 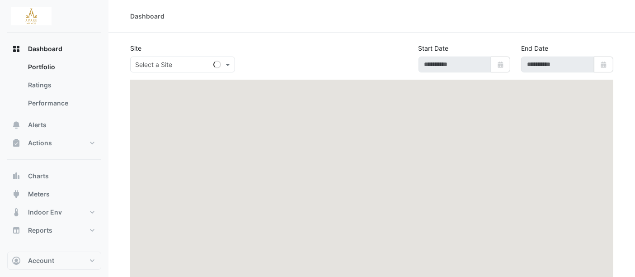 I want to click on button: Account, so click(x=54, y=260).